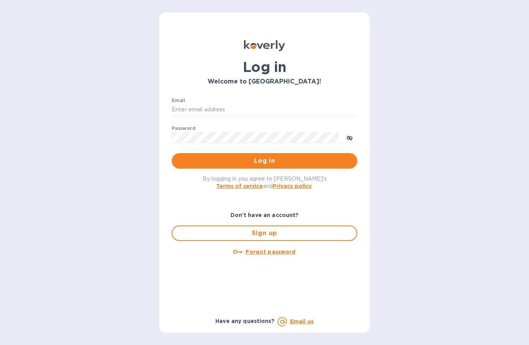 The height and width of the screenshot is (345, 529). I want to click on input: Enter email address, so click(264, 110).